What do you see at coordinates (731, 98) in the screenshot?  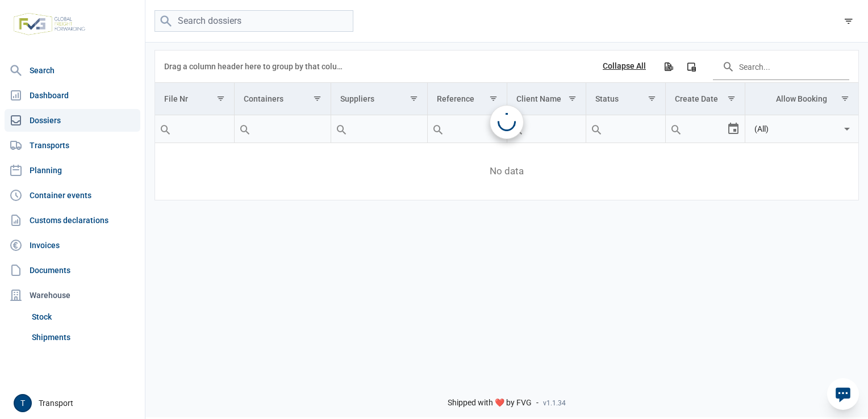 I see `span: Show filter options for column 'Create Date'` at bounding box center [731, 98].